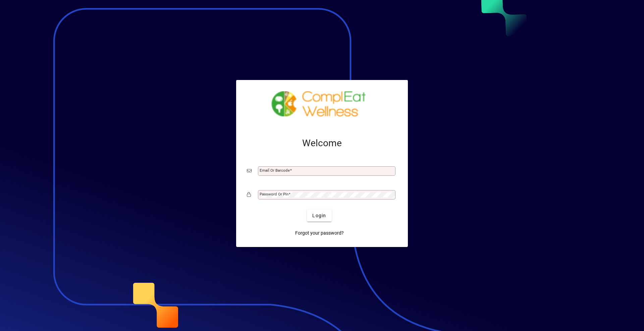 The image size is (644, 331). I want to click on mat-label: Password or Pin, so click(274, 194).